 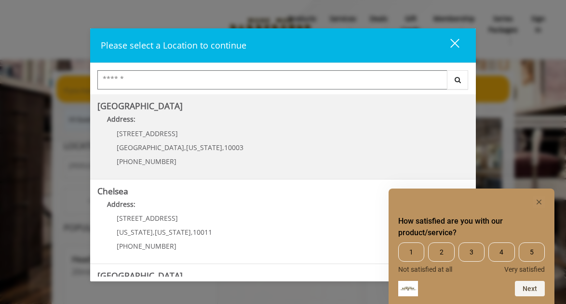 What do you see at coordinates (539, 202) in the screenshot?
I see `button: Hide survey` at bounding box center [539, 202].